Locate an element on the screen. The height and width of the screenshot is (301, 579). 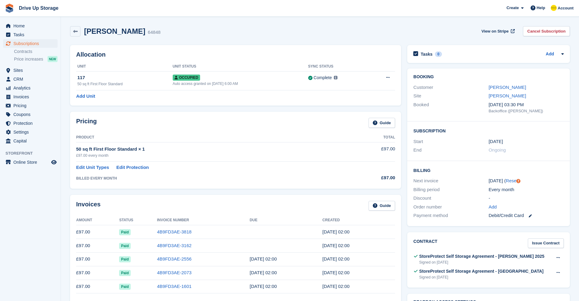
th: Sync Status is located at coordinates (338, 67).